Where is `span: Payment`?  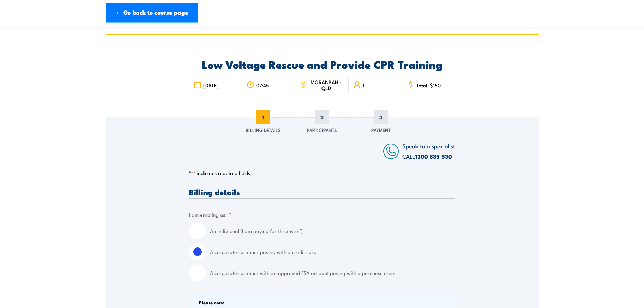
span: Payment is located at coordinates (381, 130).